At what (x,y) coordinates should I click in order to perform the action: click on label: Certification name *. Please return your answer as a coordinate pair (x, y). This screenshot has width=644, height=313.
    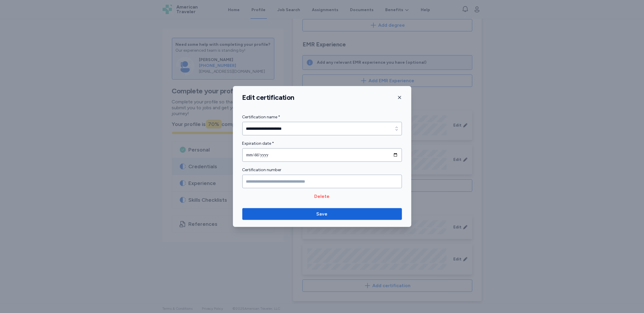
    Looking at the image, I should click on (322, 117).